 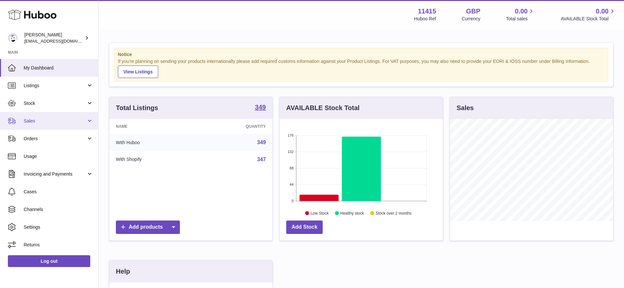 What do you see at coordinates (304, 227) in the screenshot?
I see `a: Add Stock` at bounding box center [304, 227].